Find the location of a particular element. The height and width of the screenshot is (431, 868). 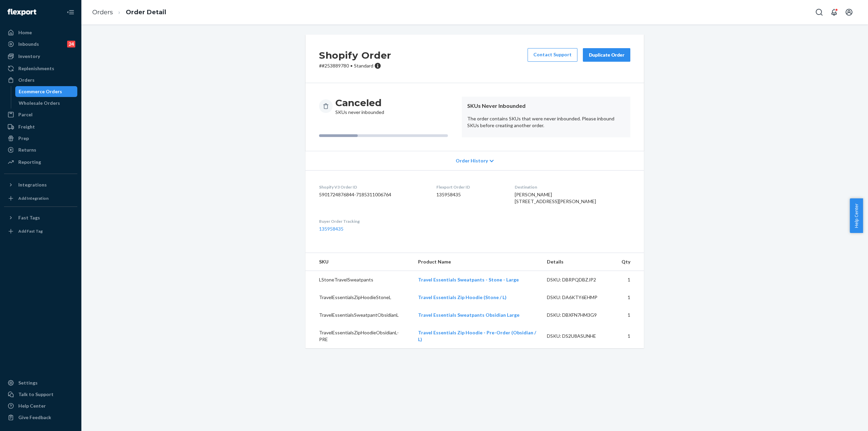

a: Travel Essentials Zip Hoodie - Pre-Order (Obsidian / L) is located at coordinates (477, 336).